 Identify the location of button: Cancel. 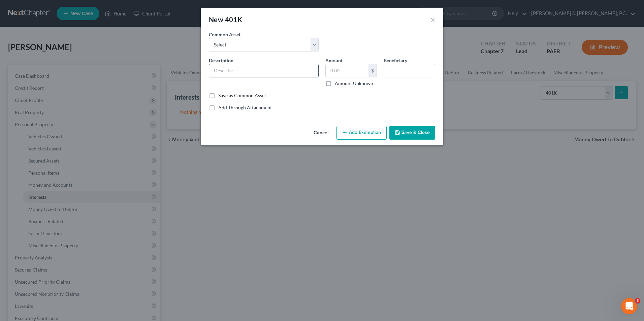
(321, 133).